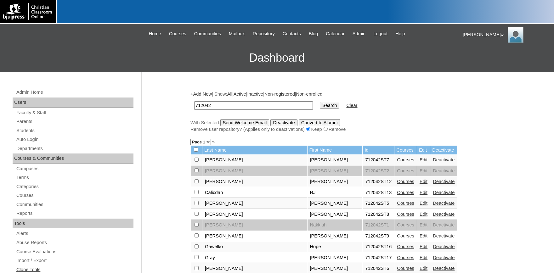  Describe the element at coordinates (352, 106) in the screenshot. I see `a: Clear` at that location.